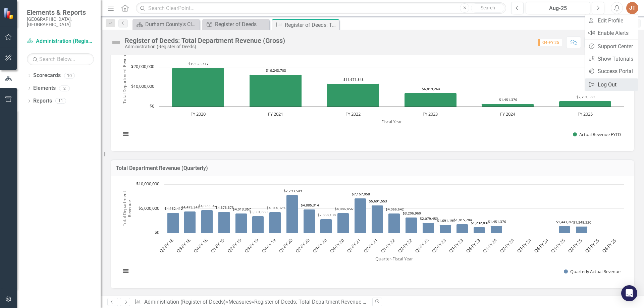 The width and height of the screenshot is (644, 308). What do you see at coordinates (258, 224) in the screenshot?
I see `path: Q3-FY 19, 3,501,860. Quarterly Actual Revenue.` at bounding box center [258, 224].